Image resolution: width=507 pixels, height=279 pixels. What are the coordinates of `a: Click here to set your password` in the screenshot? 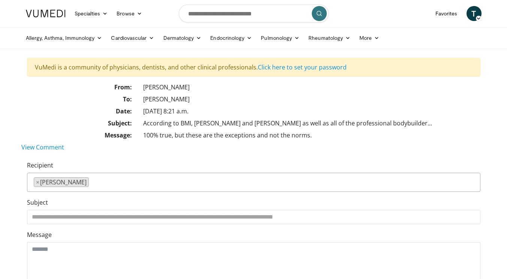 It's located at (302, 67).